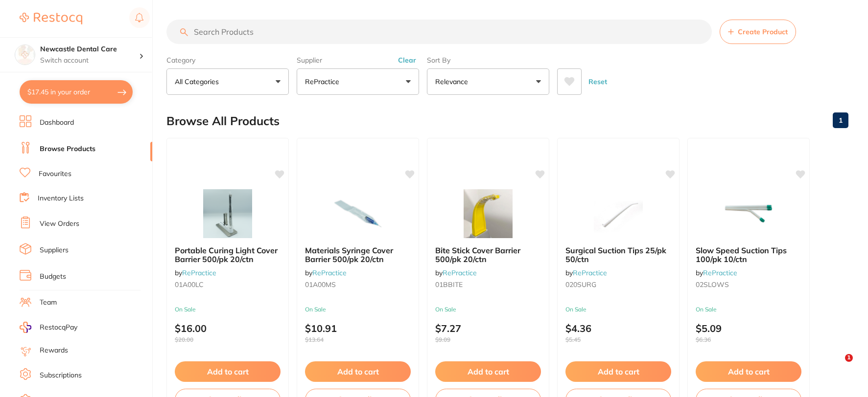 The width and height of the screenshot is (868, 397). I want to click on span: Bite Stick Cover Barrier 500/pk 20/ctn, so click(477, 255).